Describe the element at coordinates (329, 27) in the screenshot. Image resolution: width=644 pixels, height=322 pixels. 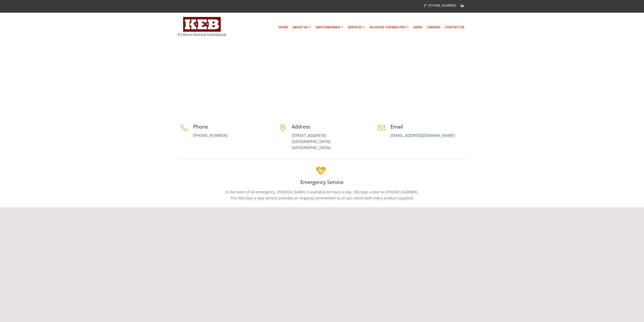
I see `a: Switchboards` at that location.